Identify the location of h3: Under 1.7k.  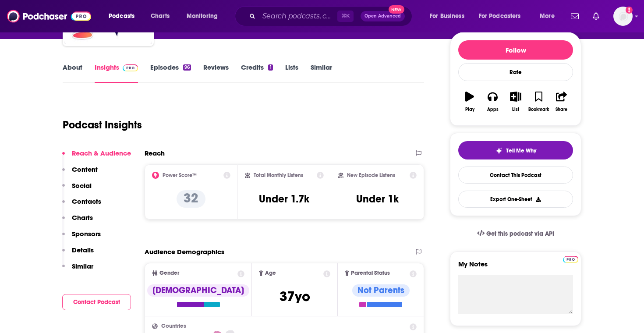
(284, 199).